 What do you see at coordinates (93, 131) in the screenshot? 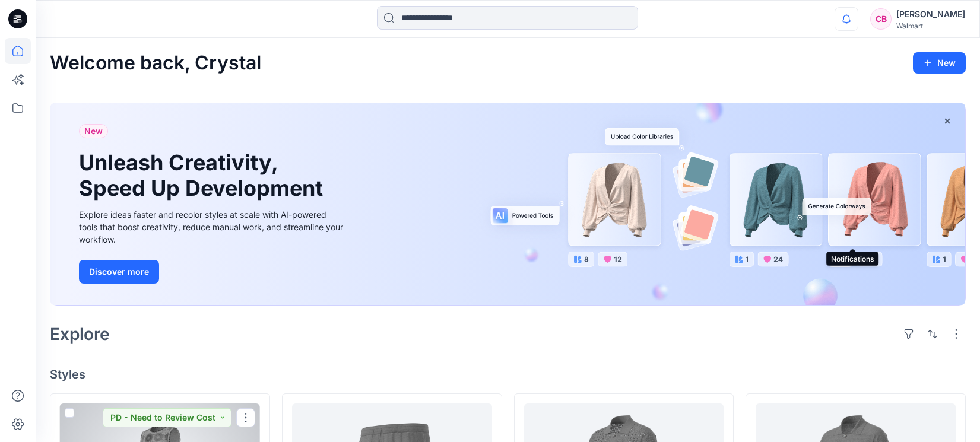
I see `span: New` at bounding box center [93, 131].